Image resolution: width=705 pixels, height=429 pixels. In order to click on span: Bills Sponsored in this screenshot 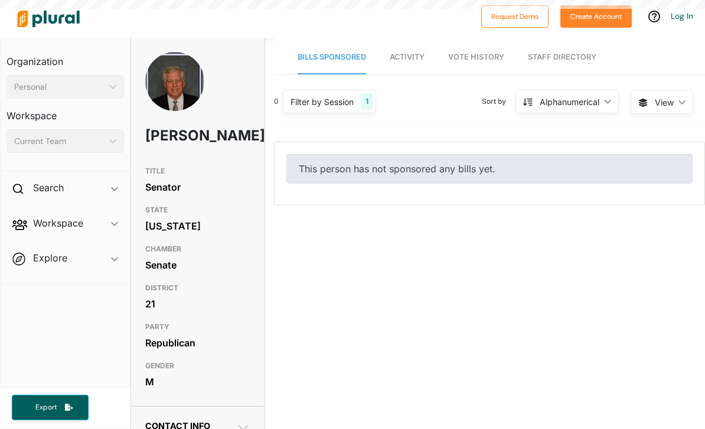, I will do `click(332, 57)`.